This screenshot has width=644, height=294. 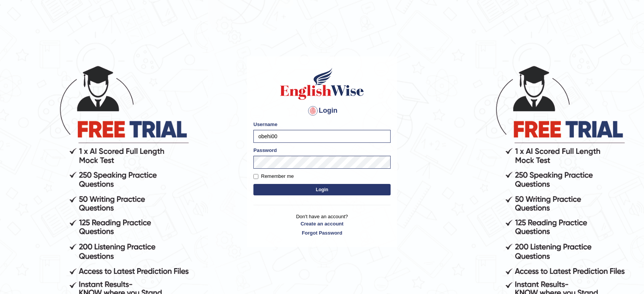 I want to click on h4: Login, so click(x=322, y=110).